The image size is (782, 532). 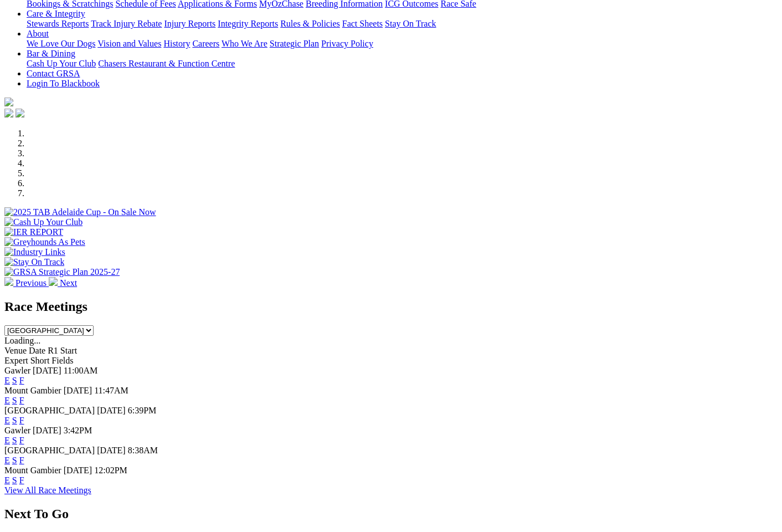 What do you see at coordinates (126, 23) in the screenshot?
I see `a: Track Injury Rebate` at bounding box center [126, 23].